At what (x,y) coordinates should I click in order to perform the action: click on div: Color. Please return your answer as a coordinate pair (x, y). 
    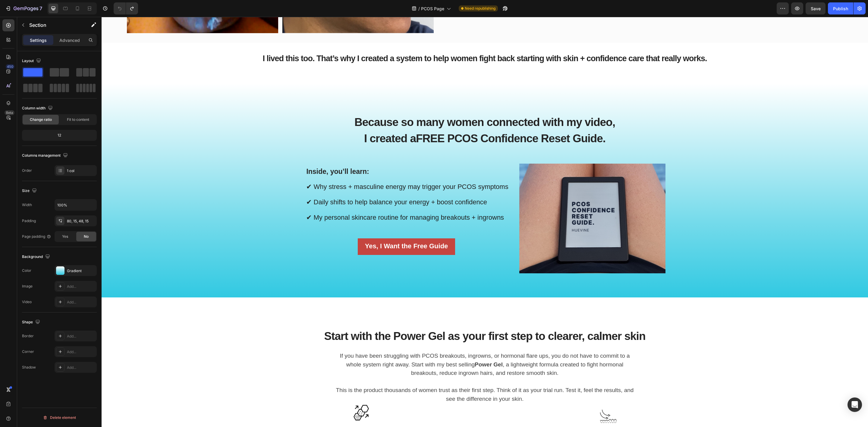
    Looking at the image, I should click on (26, 270).